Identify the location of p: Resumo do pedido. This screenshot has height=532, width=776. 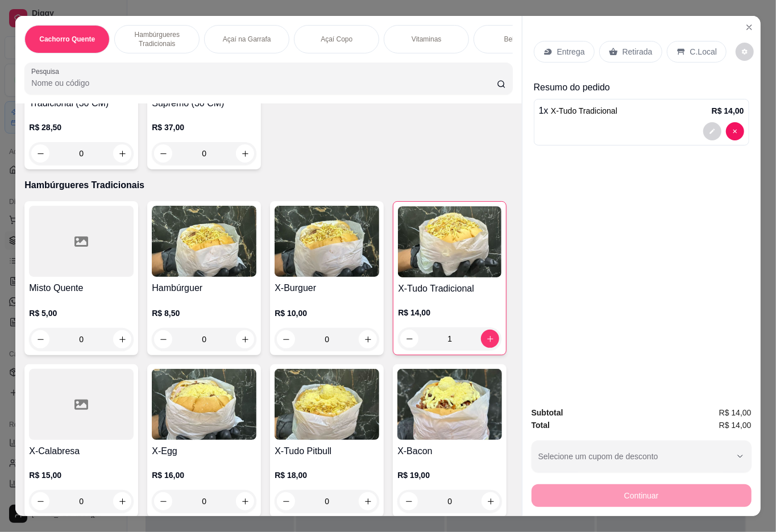
(641, 87).